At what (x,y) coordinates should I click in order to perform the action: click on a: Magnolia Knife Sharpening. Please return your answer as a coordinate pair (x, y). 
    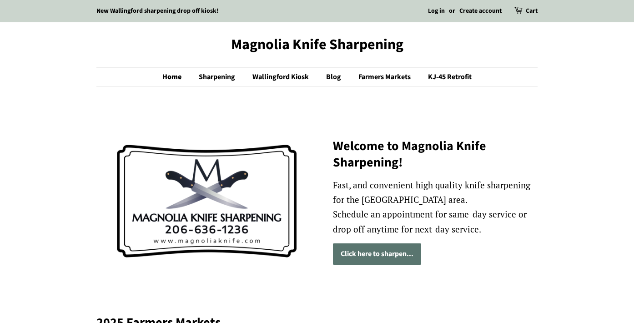
    Looking at the image, I should click on (317, 45).